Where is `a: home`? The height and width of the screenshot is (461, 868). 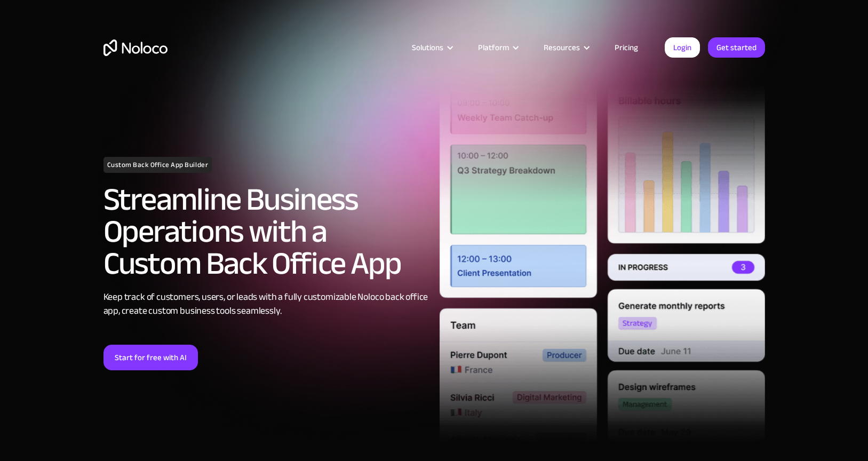
a: home is located at coordinates (135, 47).